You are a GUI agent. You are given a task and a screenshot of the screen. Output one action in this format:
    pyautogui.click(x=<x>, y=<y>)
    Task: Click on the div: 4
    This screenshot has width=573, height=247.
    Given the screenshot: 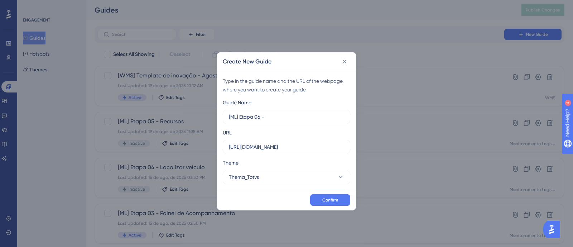 What is the action you would take?
    pyautogui.click(x=51, y=6)
    